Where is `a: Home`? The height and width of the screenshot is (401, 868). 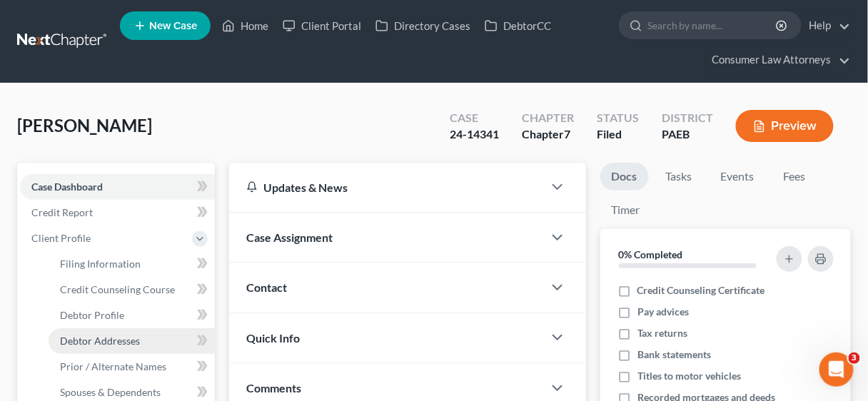
a: Home is located at coordinates (245, 25).